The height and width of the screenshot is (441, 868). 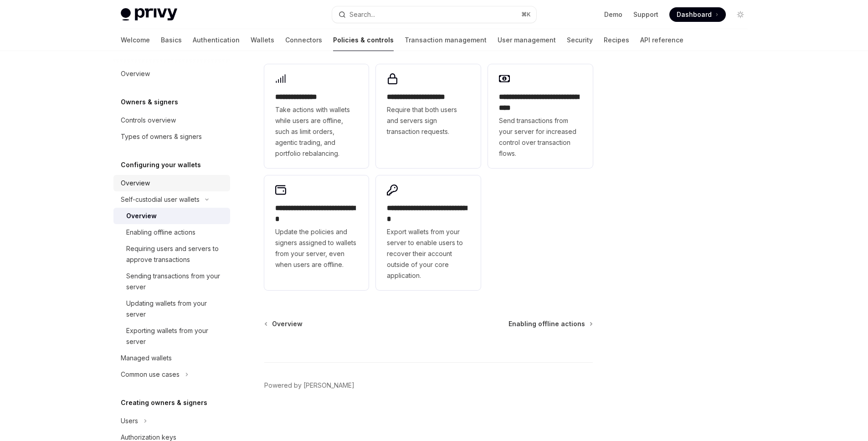 I want to click on a: Types of owners & signers, so click(x=172, y=137).